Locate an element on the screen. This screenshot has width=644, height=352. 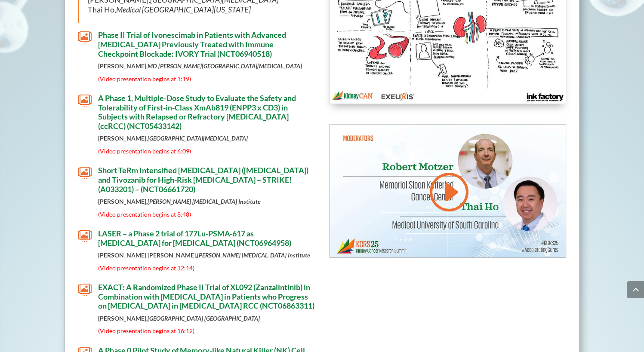
span: (Video presentation begins at 8:48) is located at coordinates (145, 214).